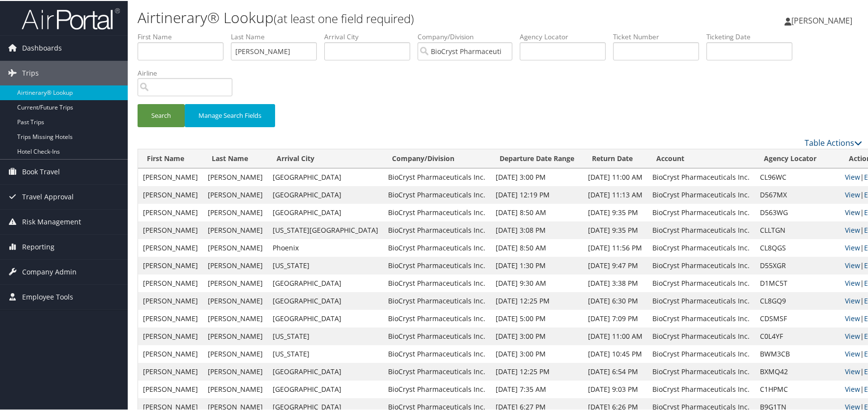  Describe the element at coordinates (566, 36) in the screenshot. I see `label: Agency Locator` at that location.